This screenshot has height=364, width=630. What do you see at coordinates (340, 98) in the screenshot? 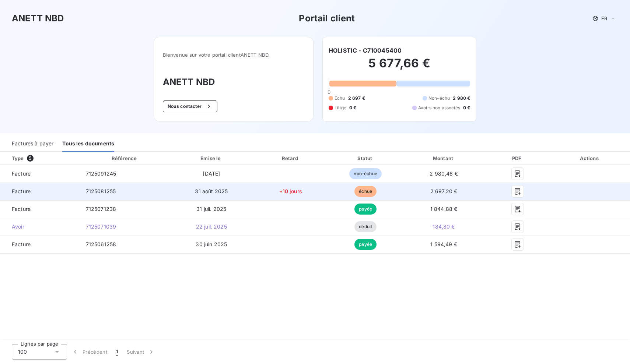
I see `span: Échu` at bounding box center [340, 98].